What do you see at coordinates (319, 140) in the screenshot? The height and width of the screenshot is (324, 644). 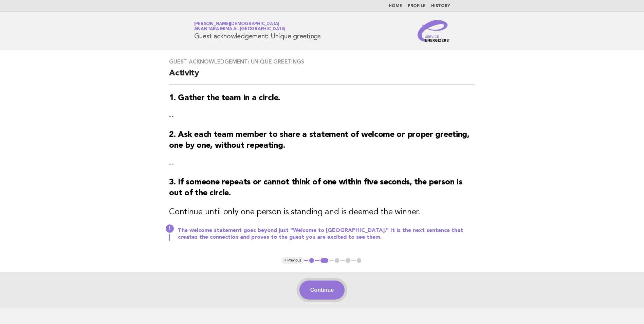 I see `strong: 2. Ask each team member to share a statement of welcome or proper greeting, one by one, without r...` at bounding box center [319, 140].